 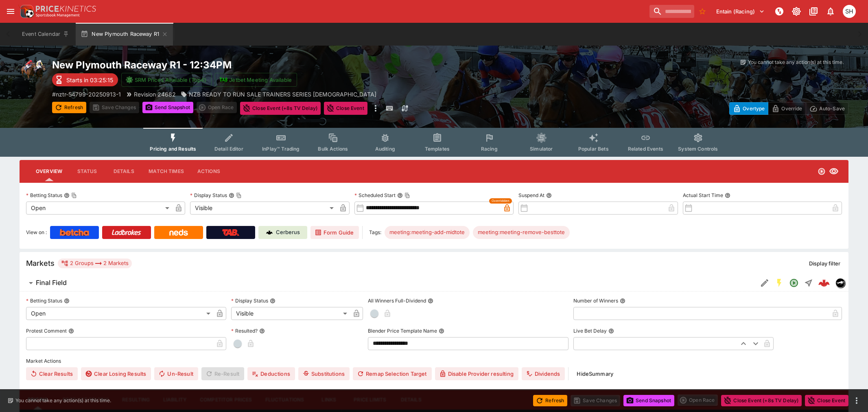 I want to click on button: Scheduled StartCopy To Clipboard, so click(x=400, y=195).